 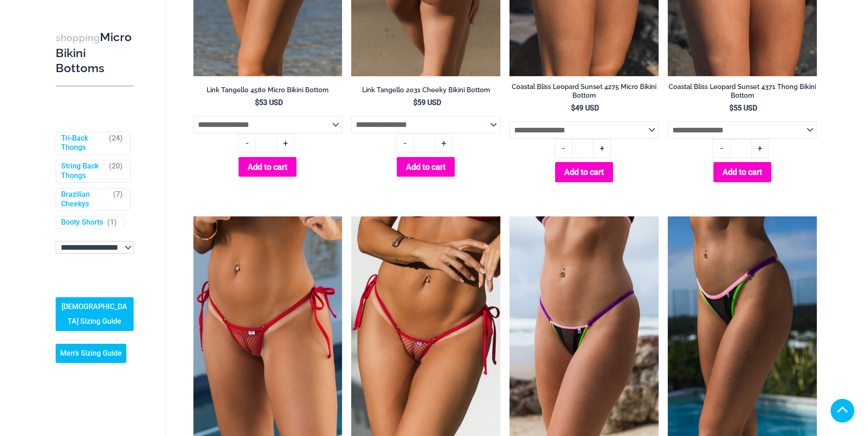 I want to click on select: wpc-taxonomy-pa_fabric-type-746009, so click(x=95, y=247).